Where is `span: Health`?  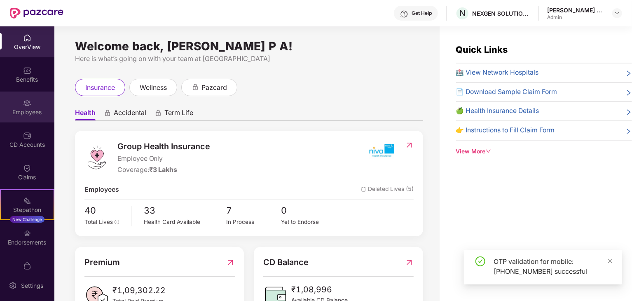
span: Health is located at coordinates (85, 114).